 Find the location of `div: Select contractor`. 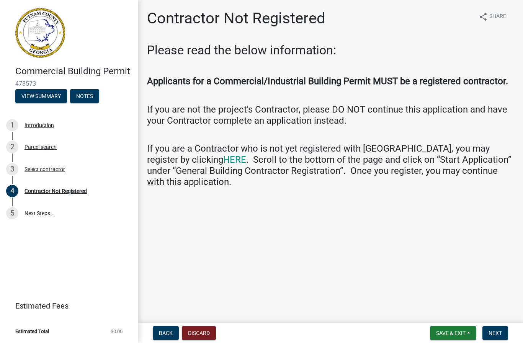

div: Select contractor is located at coordinates (45, 169).